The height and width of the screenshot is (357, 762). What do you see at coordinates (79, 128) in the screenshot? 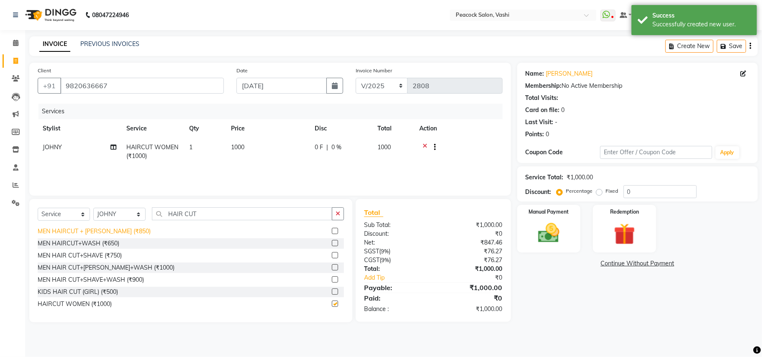
I see `th: Stylist` at bounding box center [79, 128].